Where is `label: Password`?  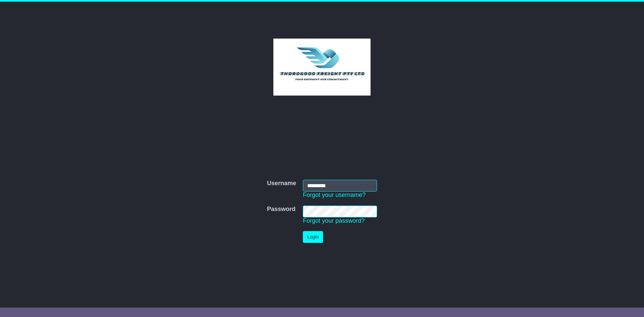 label: Password is located at coordinates (281, 210).